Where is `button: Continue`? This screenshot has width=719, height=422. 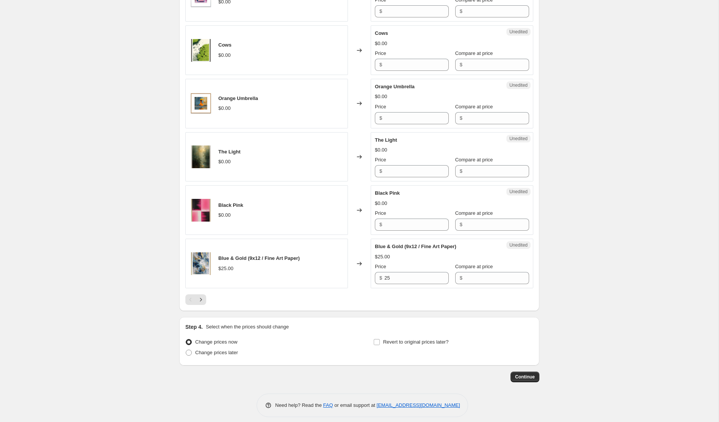
button: Continue is located at coordinates (525, 377).